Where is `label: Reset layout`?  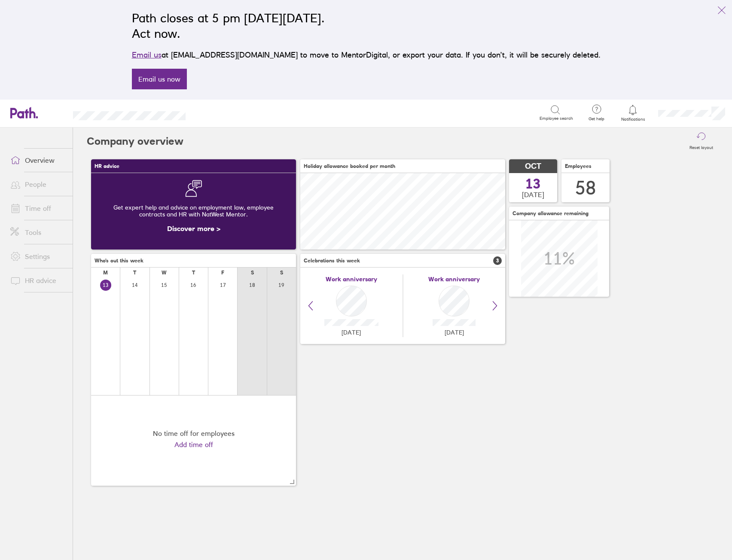 label: Reset layout is located at coordinates (701, 147).